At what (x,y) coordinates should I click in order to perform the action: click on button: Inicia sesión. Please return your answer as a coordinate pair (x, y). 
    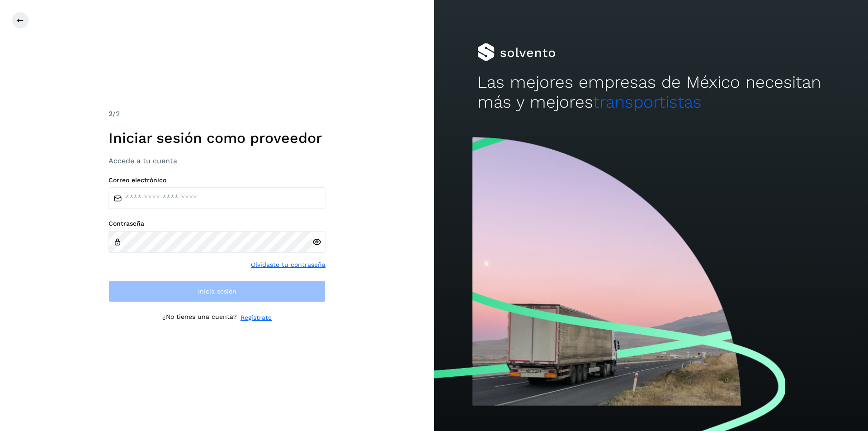
    Looking at the image, I should click on (217, 291).